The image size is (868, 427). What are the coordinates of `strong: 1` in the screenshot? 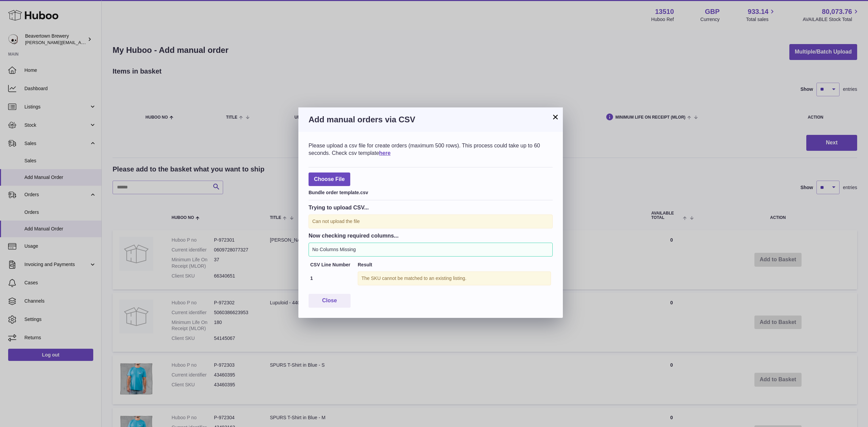 It's located at (312, 278).